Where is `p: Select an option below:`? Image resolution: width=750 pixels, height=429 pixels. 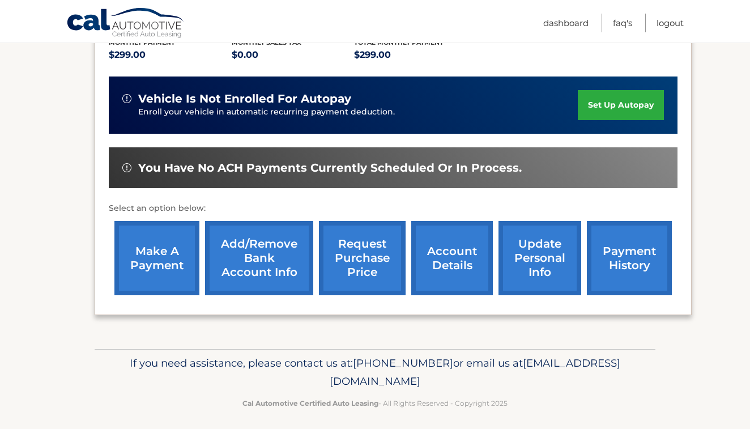 p: Select an option below: is located at coordinates (393, 209).